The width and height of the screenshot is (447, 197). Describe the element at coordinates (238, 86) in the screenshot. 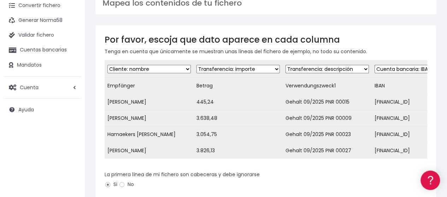

I see `td: Betrag` at that location.